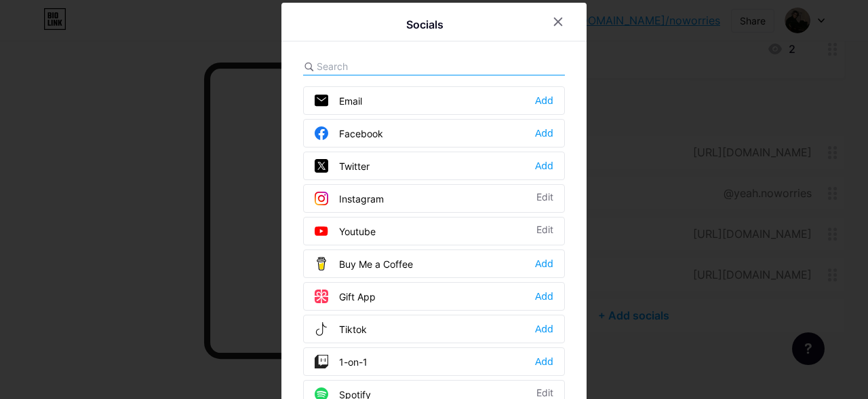  Describe the element at coordinates (341, 361) in the screenshot. I see `div: 1-on-1` at that location.